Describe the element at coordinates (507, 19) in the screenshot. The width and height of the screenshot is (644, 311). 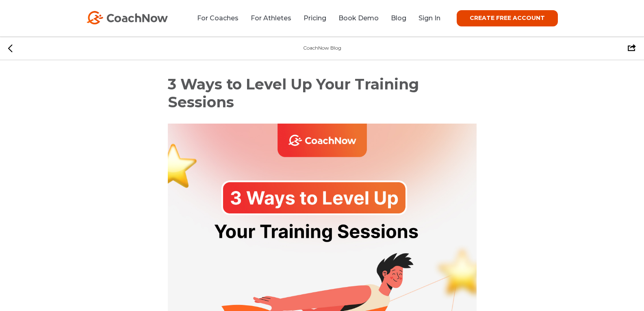
I see `a: CREATE FREE ACCOUNT` at that location.